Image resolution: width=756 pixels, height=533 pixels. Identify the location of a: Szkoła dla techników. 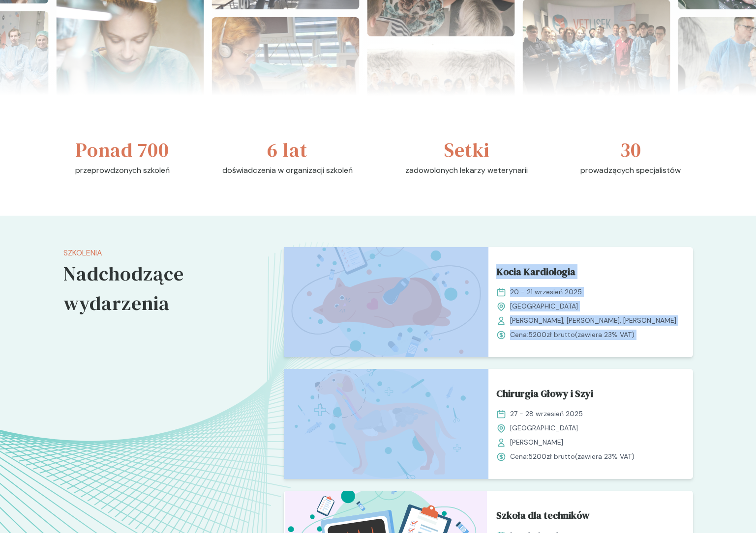
(590, 517).